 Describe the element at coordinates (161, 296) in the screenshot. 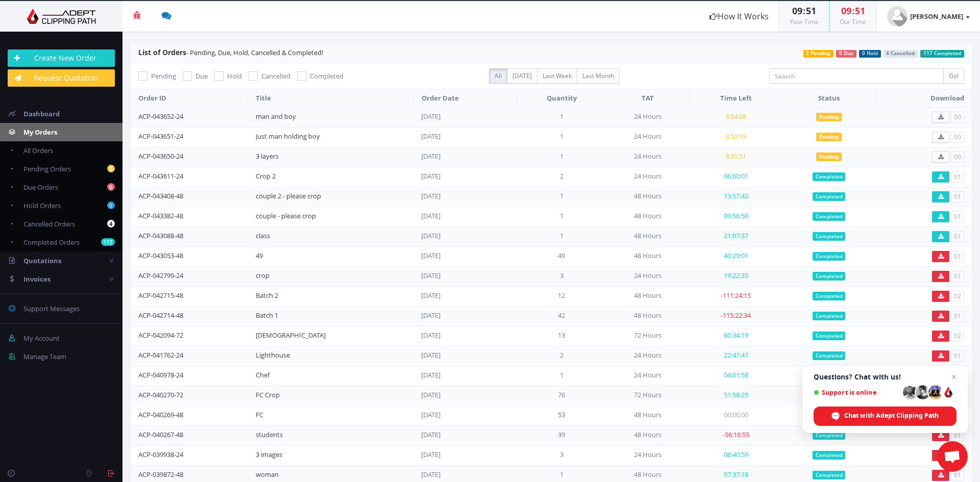

I see `a: ACP-042715-48` at that location.